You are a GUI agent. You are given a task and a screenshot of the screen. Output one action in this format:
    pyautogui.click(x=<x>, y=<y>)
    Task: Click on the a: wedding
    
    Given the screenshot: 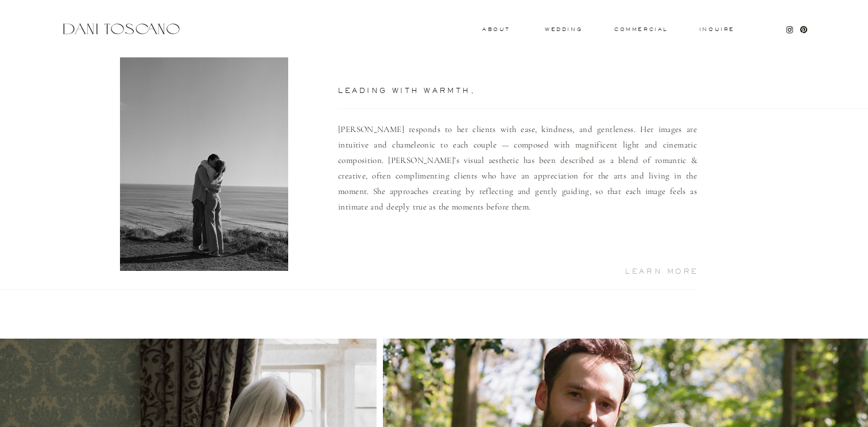 What is the action you would take?
    pyautogui.click(x=563, y=29)
    